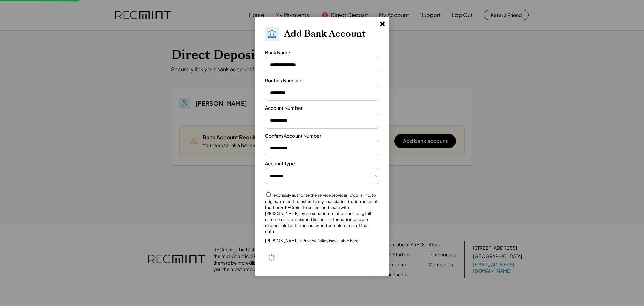  What do you see at coordinates (345, 240) in the screenshot?
I see `a: available here` at bounding box center [345, 240].